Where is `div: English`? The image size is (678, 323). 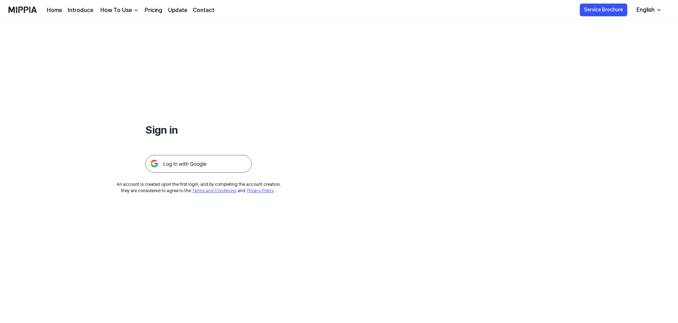
div: English is located at coordinates (645, 10).